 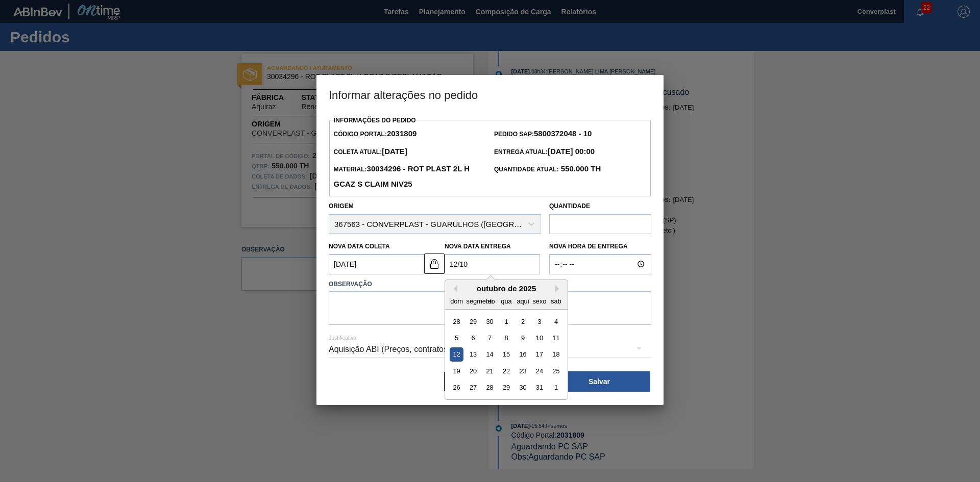 What do you see at coordinates (599, 382) in the screenshot?
I see `font: Salvar` at bounding box center [599, 382].